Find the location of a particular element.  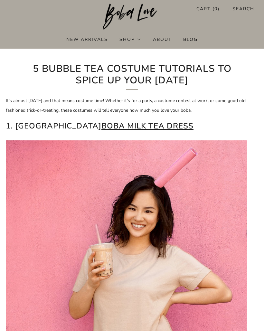

a: boba milk tea dress is located at coordinates (148, 126).